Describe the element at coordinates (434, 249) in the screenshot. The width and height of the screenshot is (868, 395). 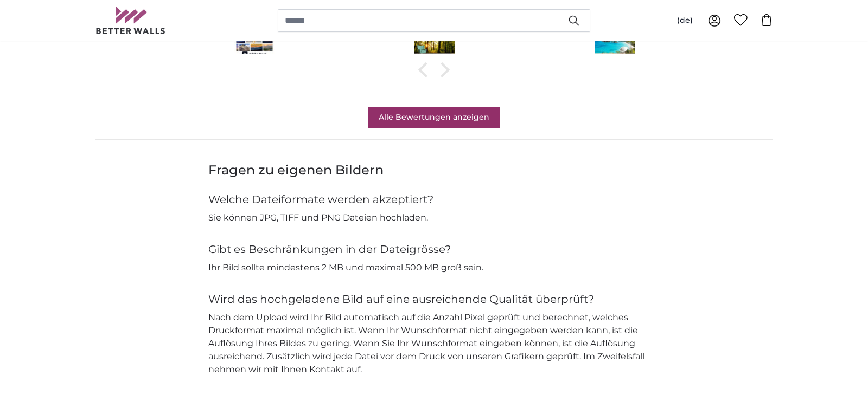
I see `h4: Gibt es Beschränkungen in der Dateigrösse?` at that location.